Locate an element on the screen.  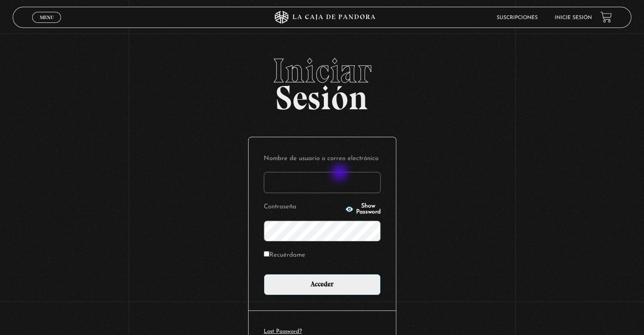
input: Acceder is located at coordinates (322, 285).